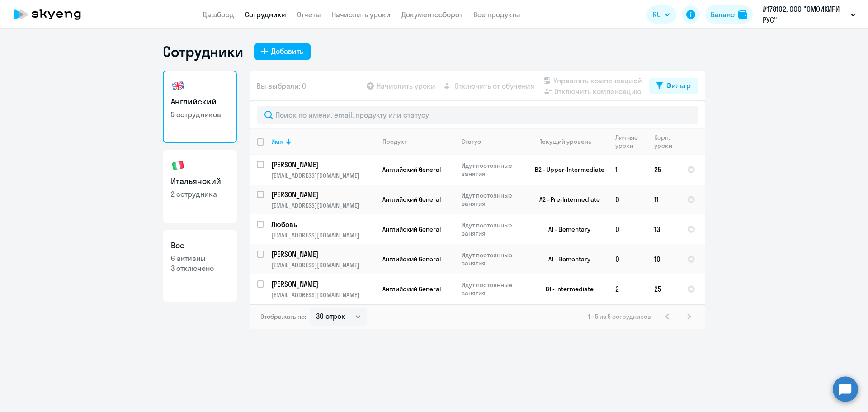 The height and width of the screenshot is (412, 868). I want to click on a: Отчеты, so click(309, 15).